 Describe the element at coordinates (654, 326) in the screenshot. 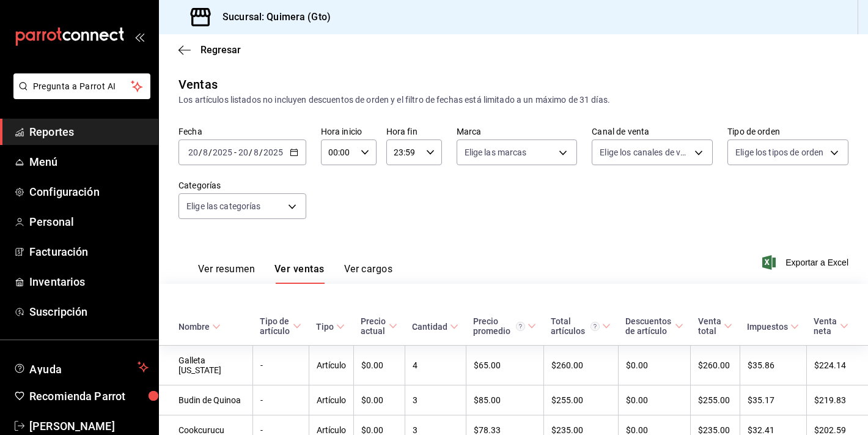

I see `span: Descuentos de artículo` at that location.